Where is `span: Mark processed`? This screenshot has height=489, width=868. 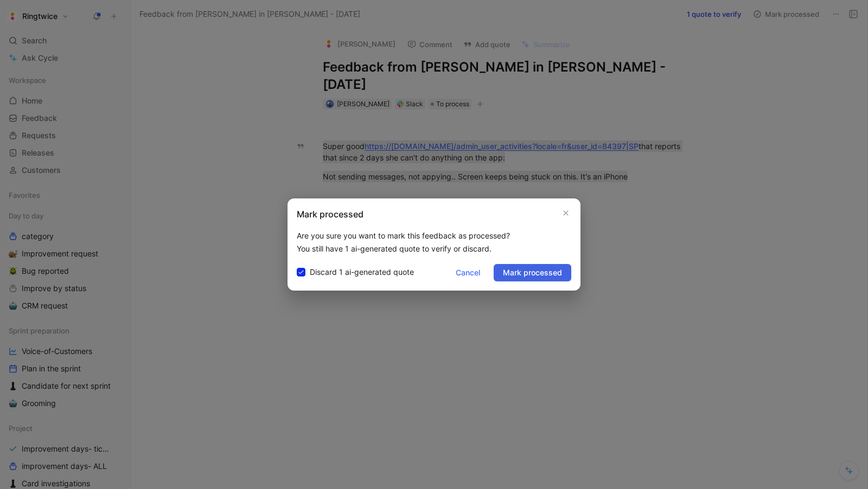
span: Mark processed is located at coordinates (532, 273).